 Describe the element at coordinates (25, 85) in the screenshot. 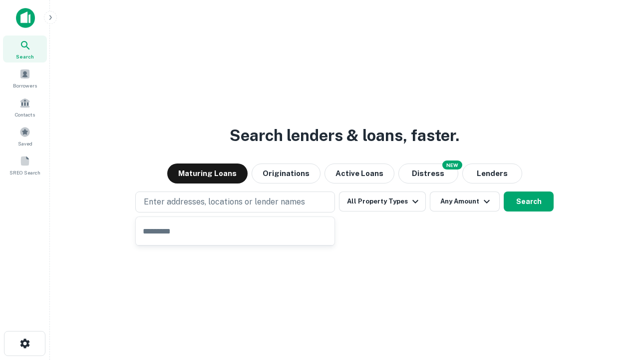

I see `span: Borrowers` at that location.